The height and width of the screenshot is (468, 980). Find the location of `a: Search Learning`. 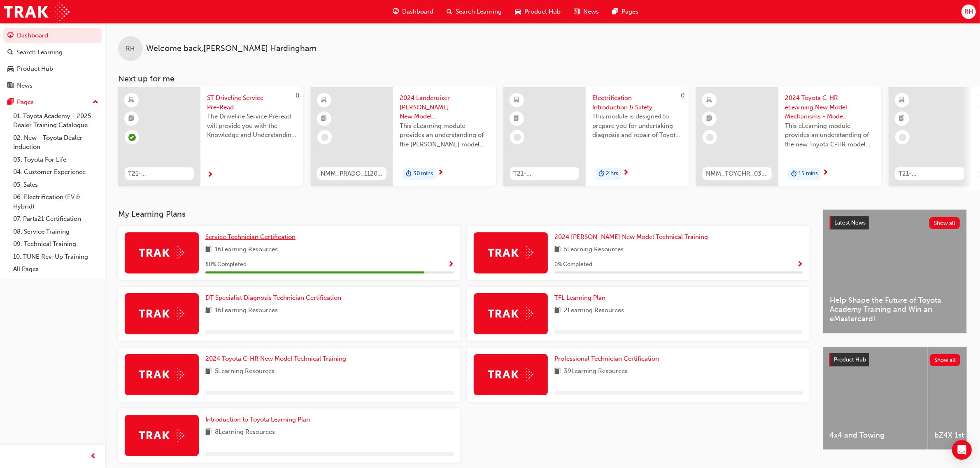

a: Search Learning is located at coordinates (53, 53).